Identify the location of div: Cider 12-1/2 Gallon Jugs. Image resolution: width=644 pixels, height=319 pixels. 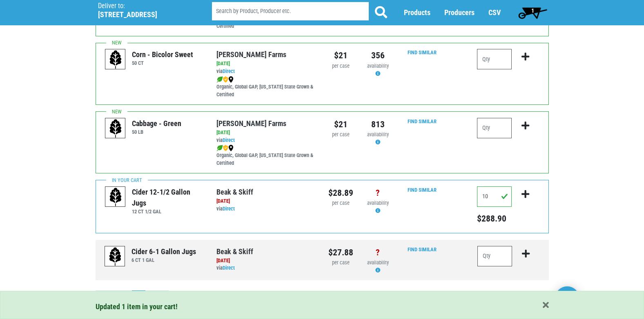
(167, 197).